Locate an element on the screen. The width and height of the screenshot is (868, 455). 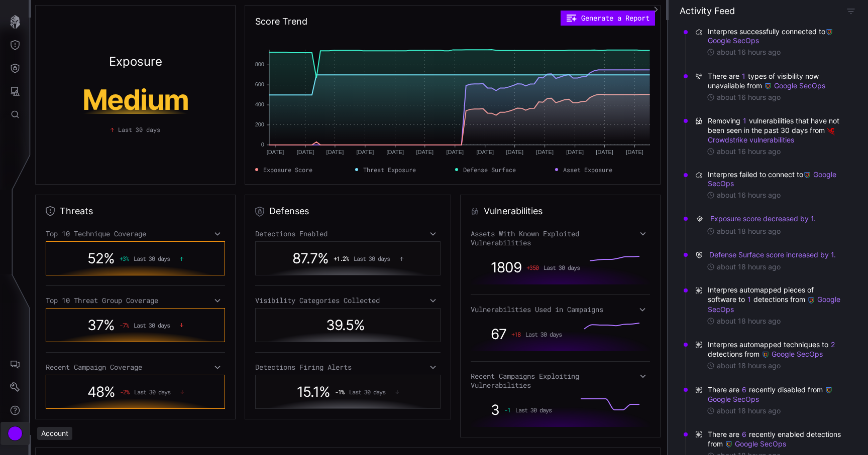
span: Interpres automapped pieces of software to detections from is located at coordinates (777, 300).